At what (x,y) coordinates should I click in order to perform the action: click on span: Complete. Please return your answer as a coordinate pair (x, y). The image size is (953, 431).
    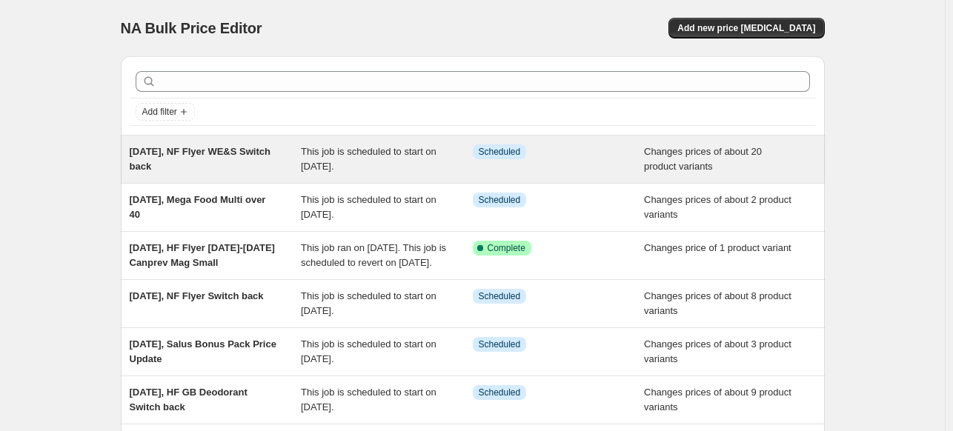
    Looking at the image, I should click on (506, 248).